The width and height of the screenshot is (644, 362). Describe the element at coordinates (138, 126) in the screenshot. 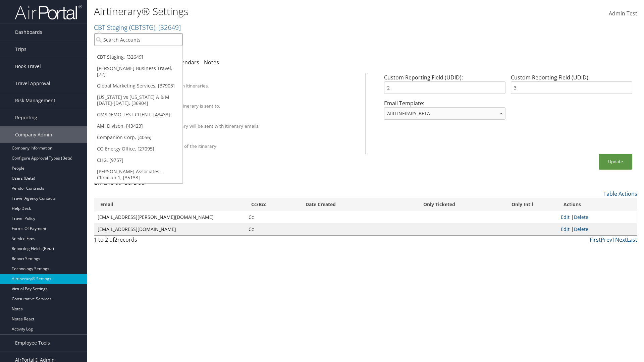

I see `a: AMI Divison, [43423]` at that location.